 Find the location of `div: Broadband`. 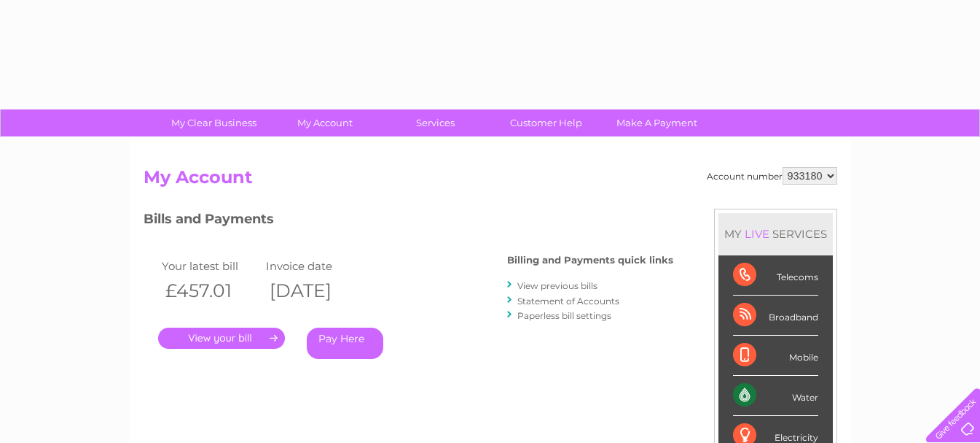

div: Broadband is located at coordinates (775, 315).